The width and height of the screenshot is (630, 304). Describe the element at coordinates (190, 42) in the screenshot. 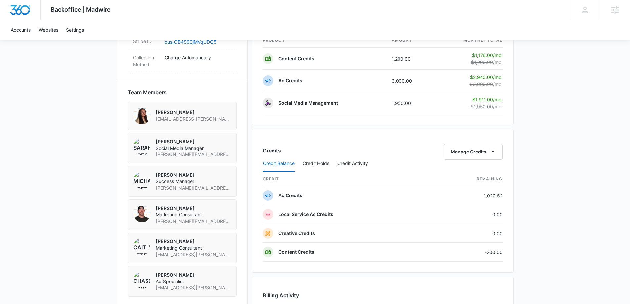

I see `a: cus_OB4S9CjMVqUDQ5` at that location.